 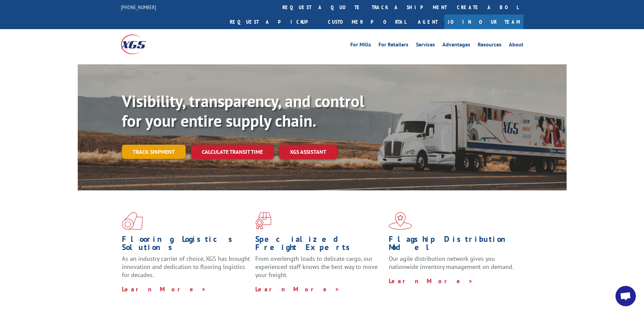 I want to click on a: Advantages, so click(x=456, y=46).